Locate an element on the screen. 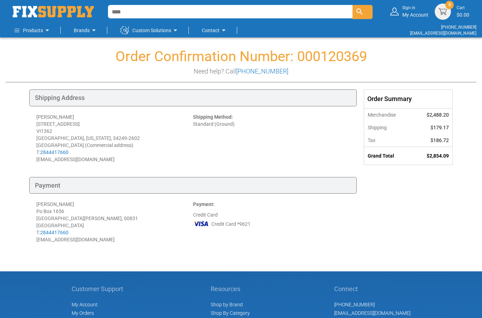 This screenshot has width=482, height=318. span: $0.00 is located at coordinates (463, 15).